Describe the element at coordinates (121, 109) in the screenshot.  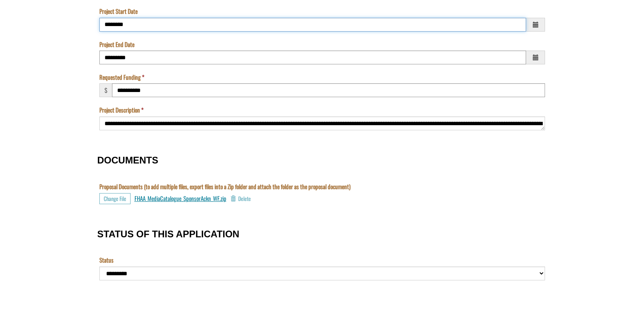
I see `label: Project Description` at that location.